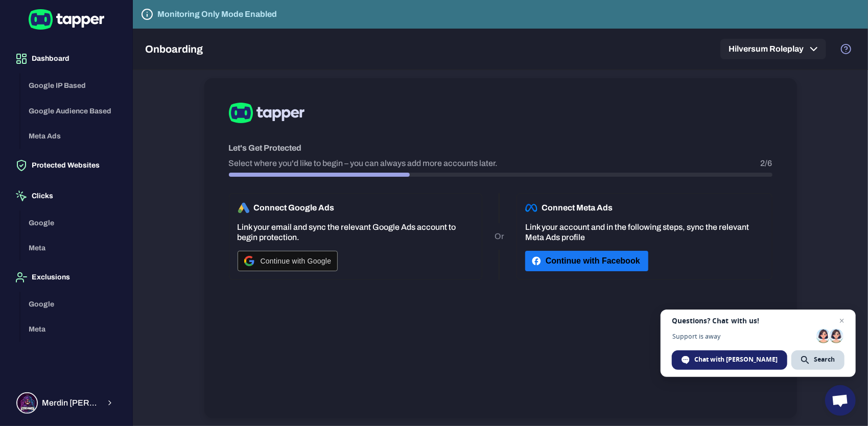  Describe the element at coordinates (296, 261) in the screenshot. I see `span: Continue with Google` at that location.